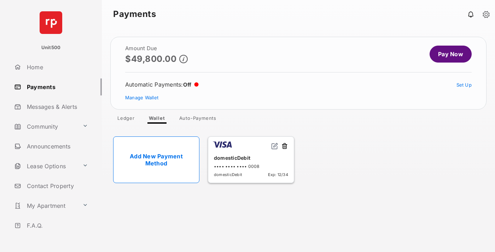  What do you see at coordinates (198, 119) in the screenshot?
I see `a: Auto-Payments` at bounding box center [198, 119].